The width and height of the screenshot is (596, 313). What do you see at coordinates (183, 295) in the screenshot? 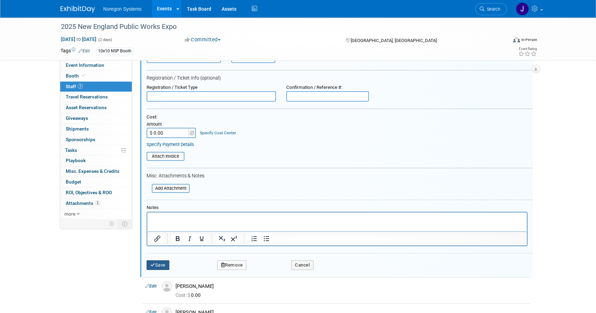
I see `span: Cost: $` at bounding box center [183, 295].